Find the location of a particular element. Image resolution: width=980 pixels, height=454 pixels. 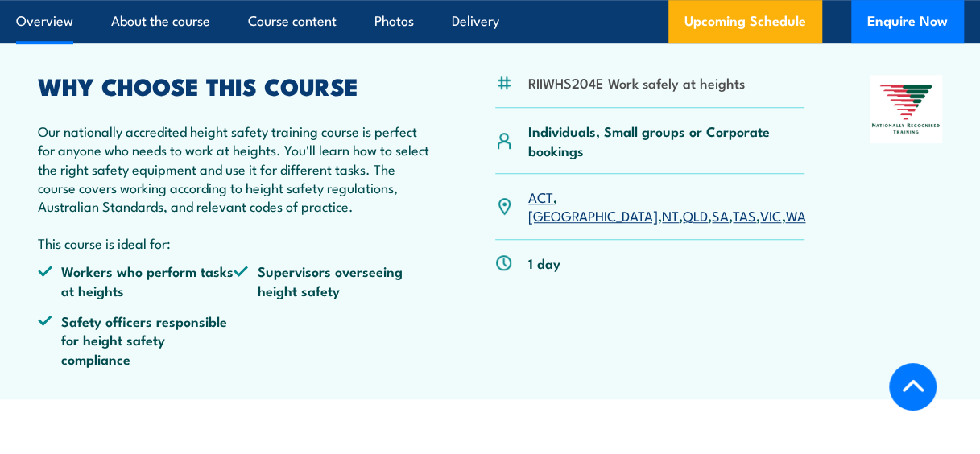

a: QLD is located at coordinates (695, 215).